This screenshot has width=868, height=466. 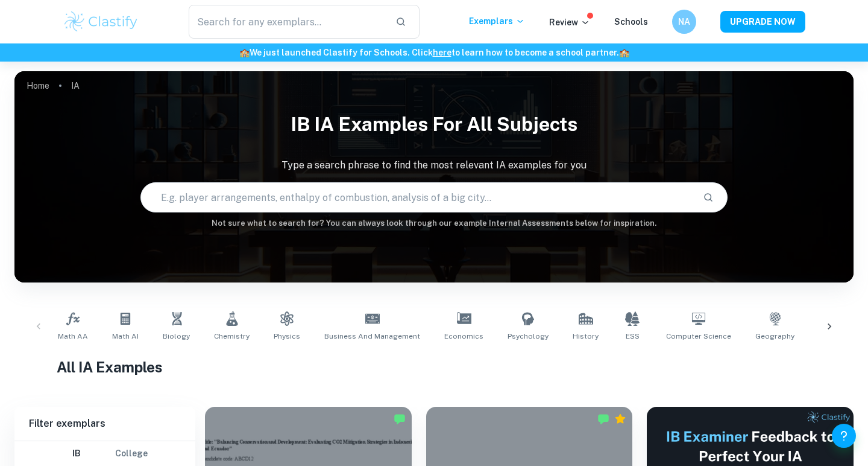 I want to click on span: Computer Science, so click(x=699, y=336).